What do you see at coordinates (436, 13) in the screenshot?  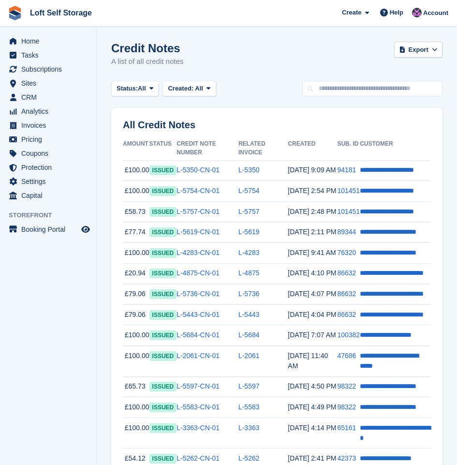 I see `span: Account` at bounding box center [436, 13].